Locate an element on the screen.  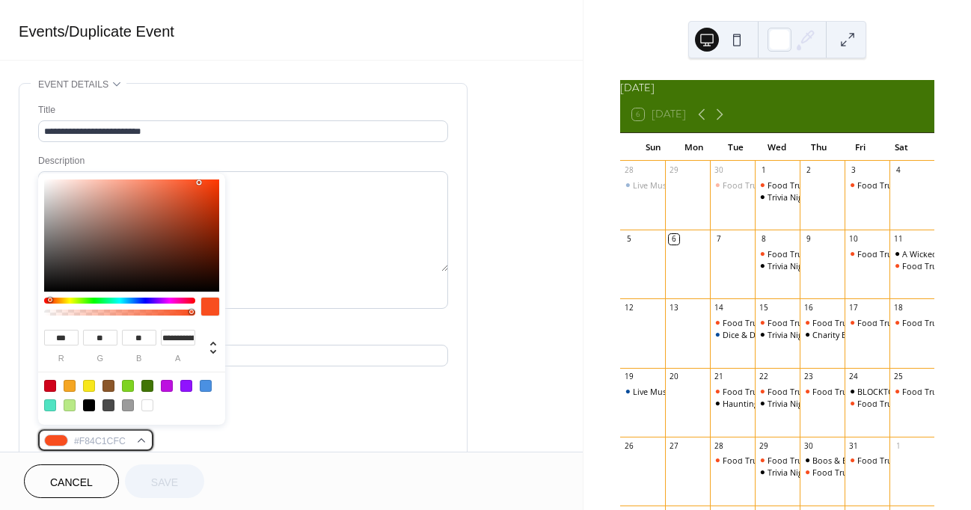
div: 21 is located at coordinates (719, 377).